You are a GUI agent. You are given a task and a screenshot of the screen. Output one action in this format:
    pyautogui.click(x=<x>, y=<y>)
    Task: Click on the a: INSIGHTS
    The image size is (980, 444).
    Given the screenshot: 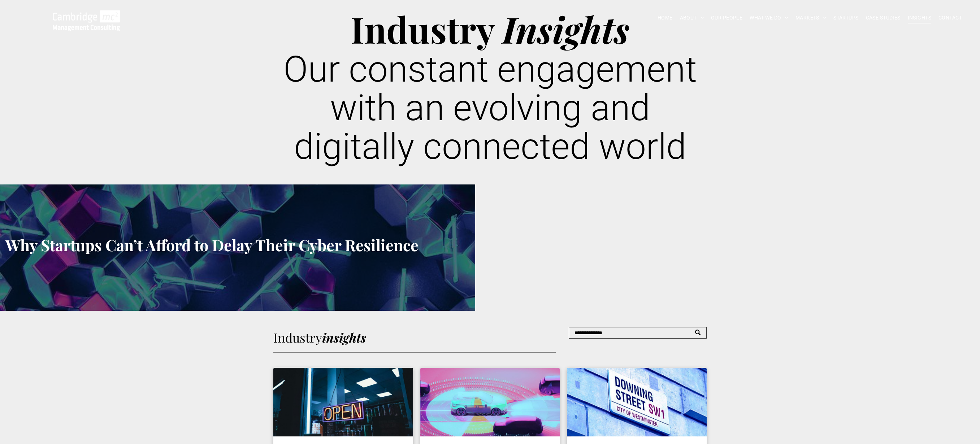 What is the action you would take?
    pyautogui.click(x=919, y=17)
    